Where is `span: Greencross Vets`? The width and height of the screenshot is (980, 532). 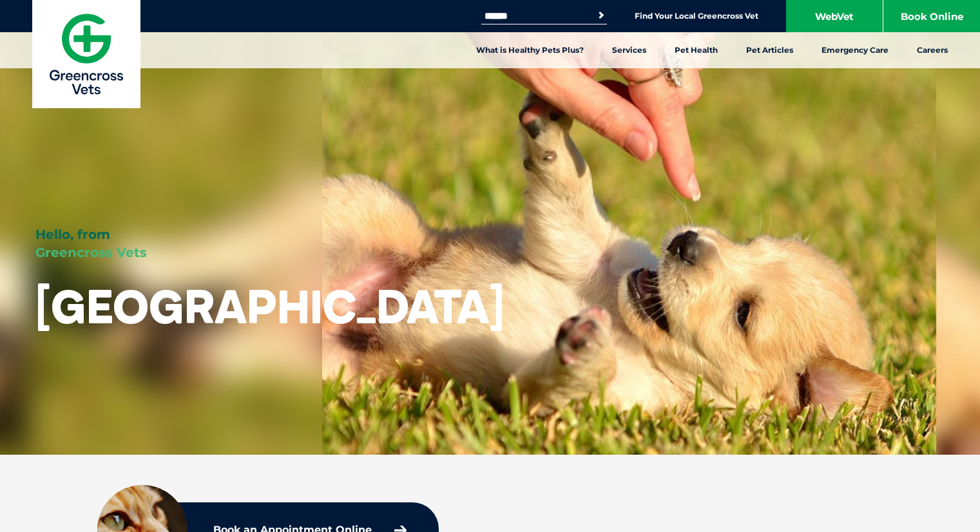 span: Greencross Vets is located at coordinates (91, 253).